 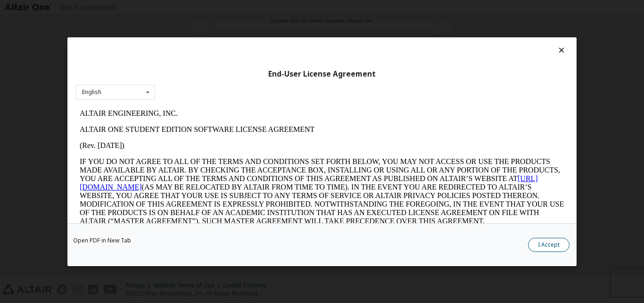 What do you see at coordinates (549, 244) in the screenshot?
I see `button: I Accept` at bounding box center [549, 244].